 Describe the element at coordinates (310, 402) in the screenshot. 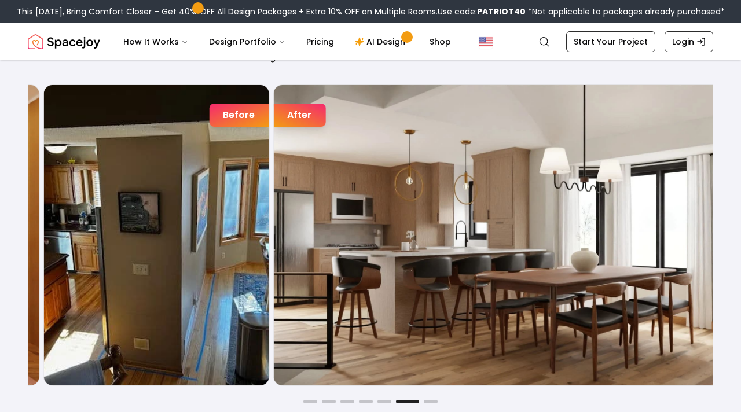

I see `button: Go to slide 1` at that location.